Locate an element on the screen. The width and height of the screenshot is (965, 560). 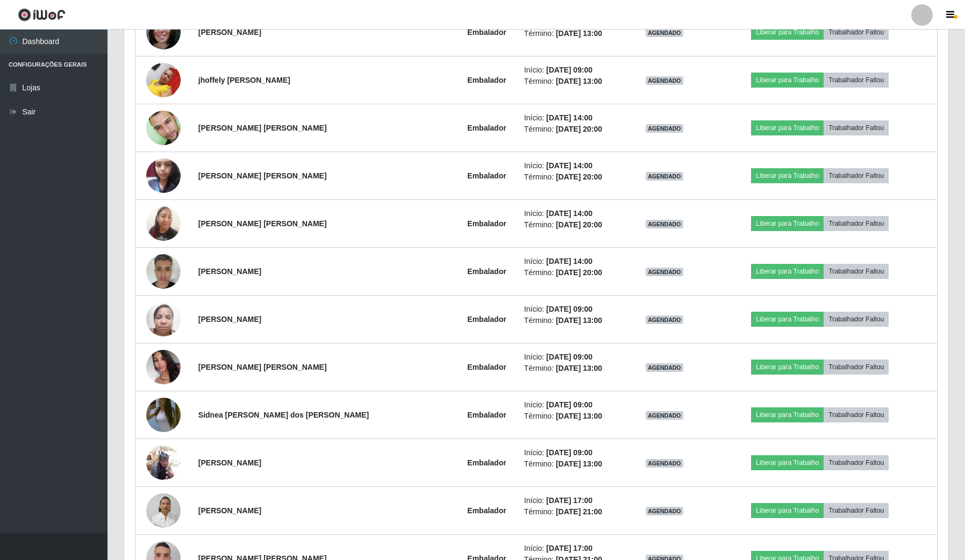
img: 1740227946372.jpeg is located at coordinates (163, 32).